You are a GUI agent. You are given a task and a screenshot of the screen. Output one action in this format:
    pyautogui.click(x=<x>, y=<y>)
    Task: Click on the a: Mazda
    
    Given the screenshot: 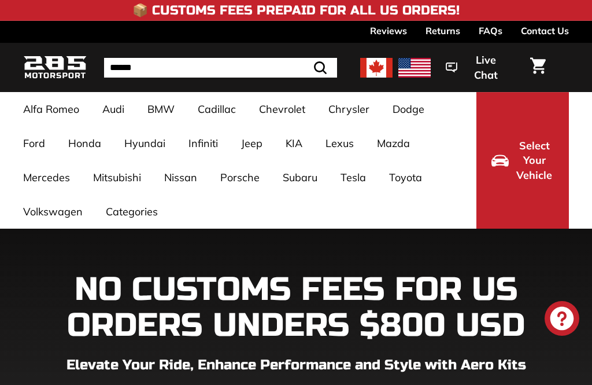 What is the action you would take?
    pyautogui.click(x=393, y=143)
    